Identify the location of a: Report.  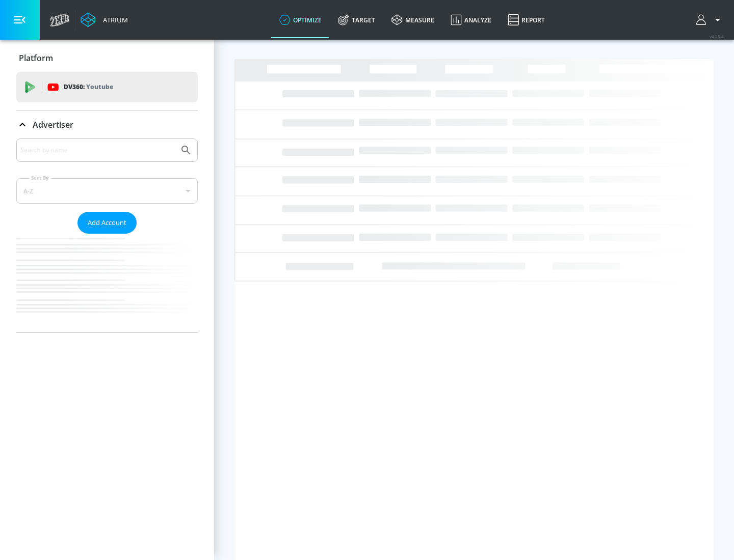
(526, 20).